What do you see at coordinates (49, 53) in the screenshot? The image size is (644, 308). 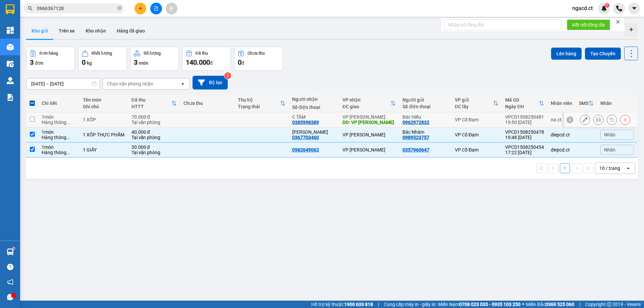 I see `div: Đơn hàng` at bounding box center [49, 53].